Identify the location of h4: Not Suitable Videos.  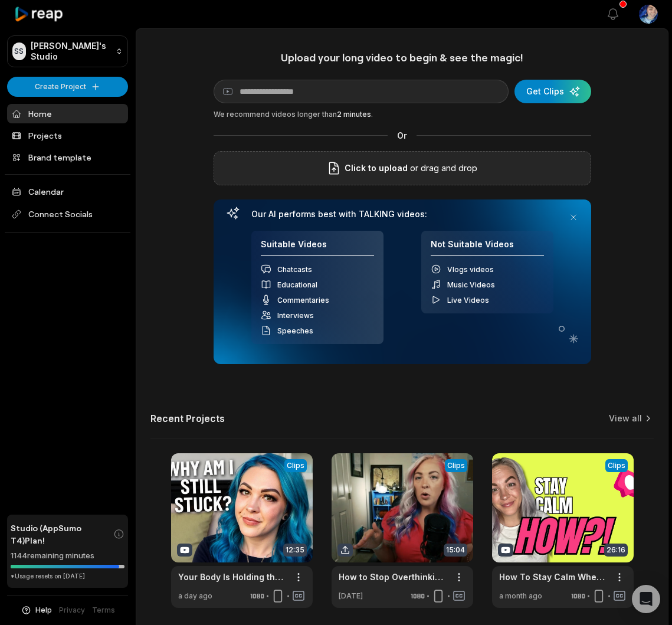
(487, 248).